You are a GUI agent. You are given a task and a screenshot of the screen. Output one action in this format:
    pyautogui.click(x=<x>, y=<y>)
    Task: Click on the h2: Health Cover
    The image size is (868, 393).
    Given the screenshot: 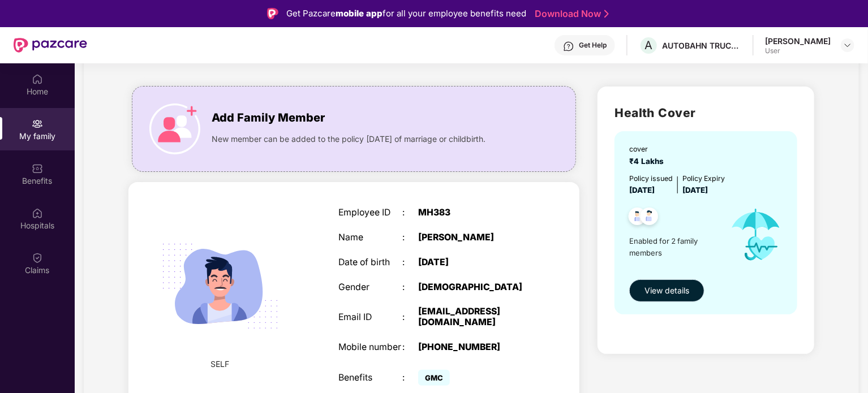 What is the action you would take?
    pyautogui.click(x=706, y=112)
    